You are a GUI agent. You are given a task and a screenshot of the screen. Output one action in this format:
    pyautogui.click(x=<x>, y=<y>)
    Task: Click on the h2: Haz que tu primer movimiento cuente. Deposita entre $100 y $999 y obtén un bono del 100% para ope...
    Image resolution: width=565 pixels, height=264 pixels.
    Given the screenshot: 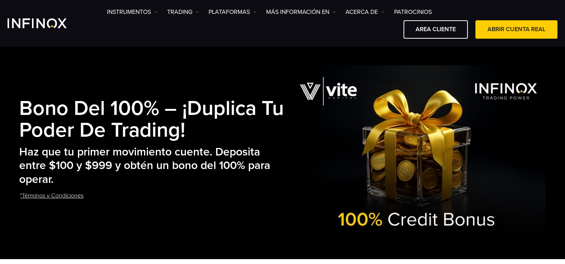 What is the action you would take?
    pyautogui.click(x=153, y=166)
    